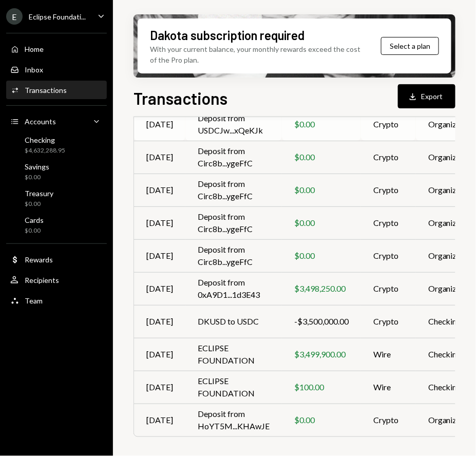 Image resolution: width=476 pixels, height=456 pixels. Describe the element at coordinates (234, 321) in the screenshot. I see `td: DKUSD to USDC` at that location.